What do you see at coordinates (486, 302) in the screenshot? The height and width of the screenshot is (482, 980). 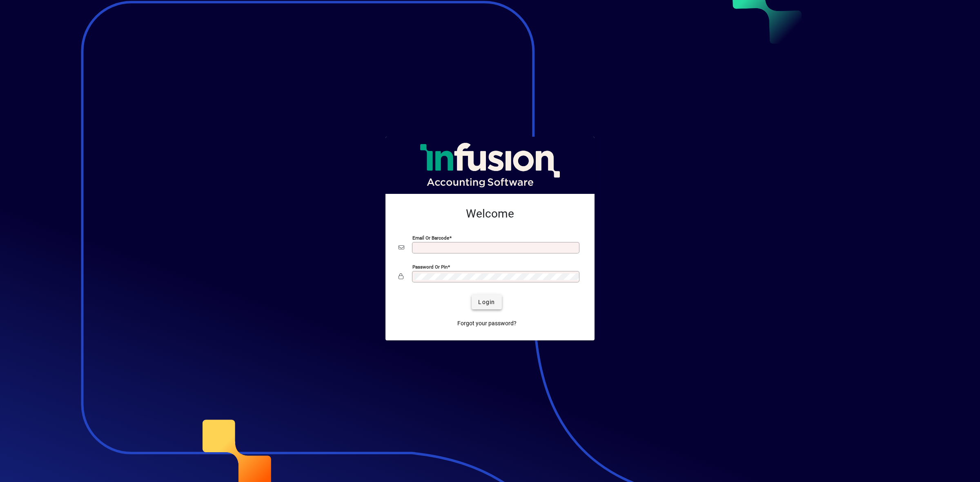 I see `span: Login` at bounding box center [486, 302].